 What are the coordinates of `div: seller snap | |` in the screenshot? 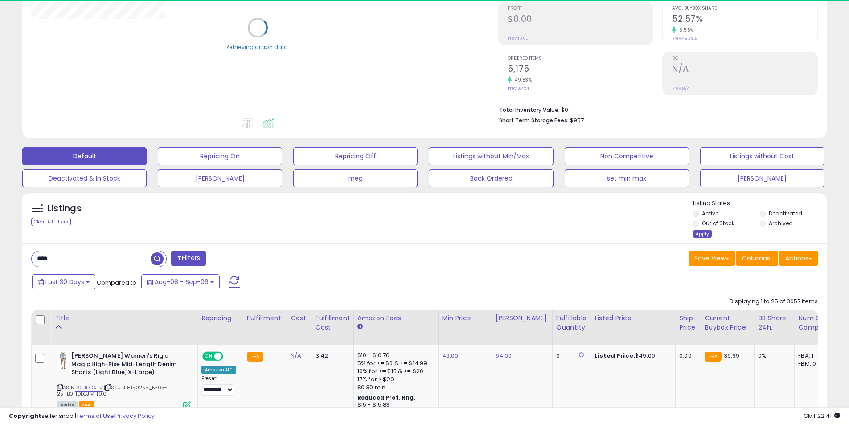 It's located at (82, 416).